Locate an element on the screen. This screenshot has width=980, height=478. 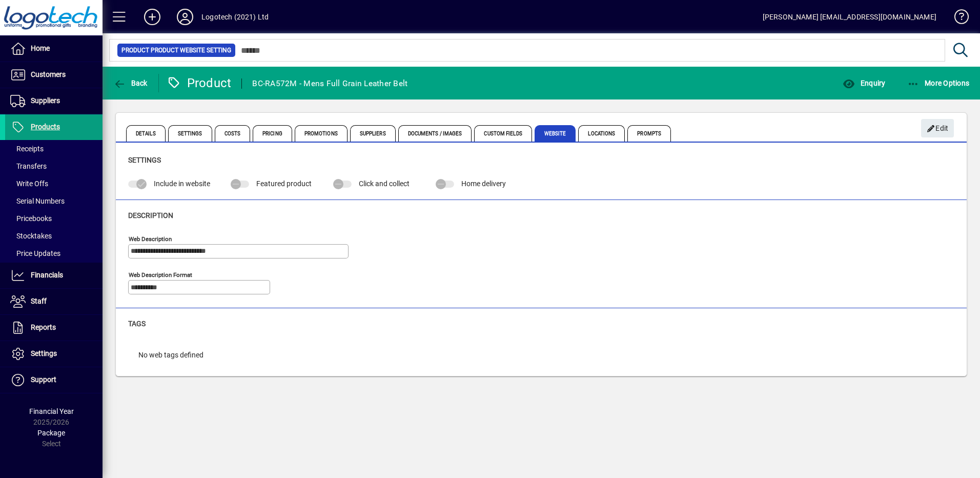
app-page-header-button: Back is located at coordinates (130, 83).